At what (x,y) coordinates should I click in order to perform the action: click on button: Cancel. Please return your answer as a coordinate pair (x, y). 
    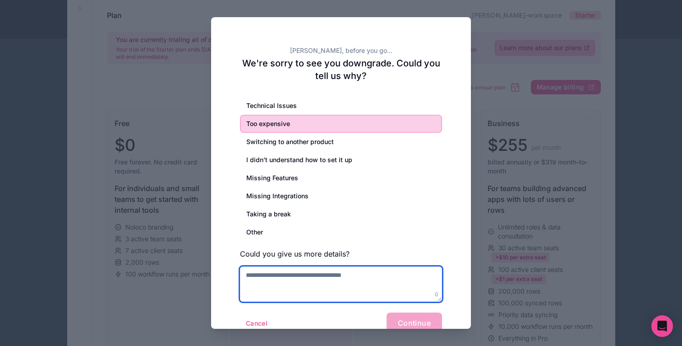
    Looking at the image, I should click on (257, 323).